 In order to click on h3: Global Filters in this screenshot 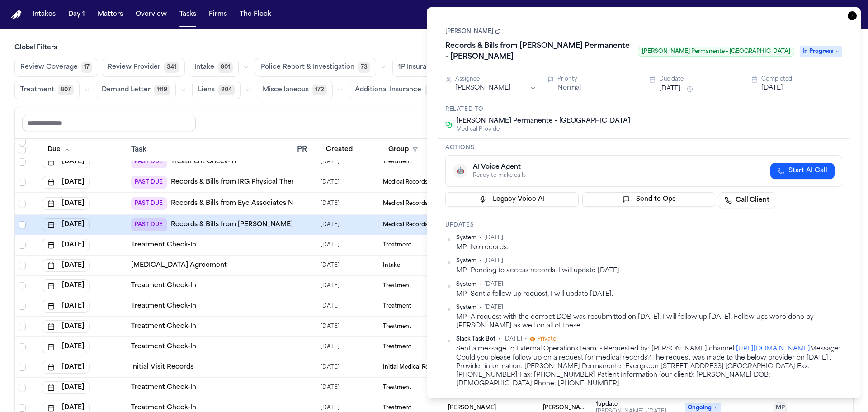, I will do `click(434, 48)`.